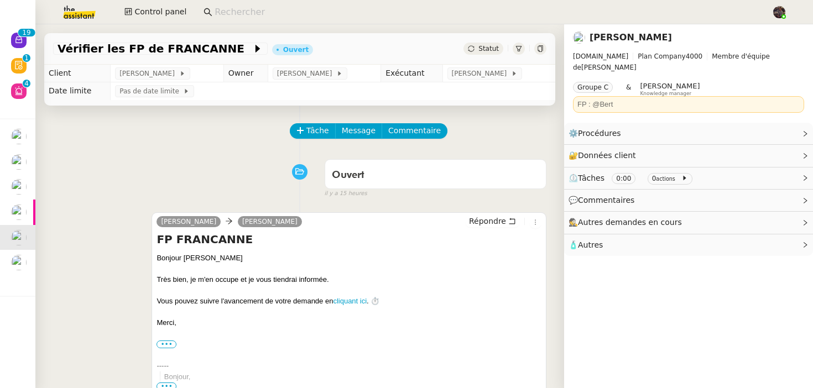  Describe the element at coordinates (353, 377) in the screenshot. I see `div: Bonjour,` at that location.